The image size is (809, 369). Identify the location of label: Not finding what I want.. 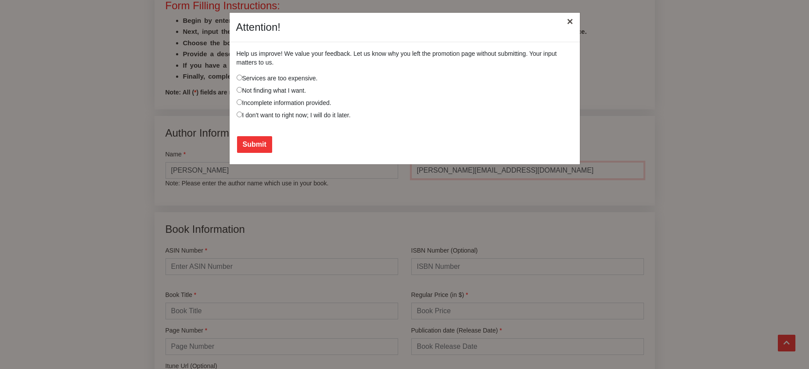
(271, 90).